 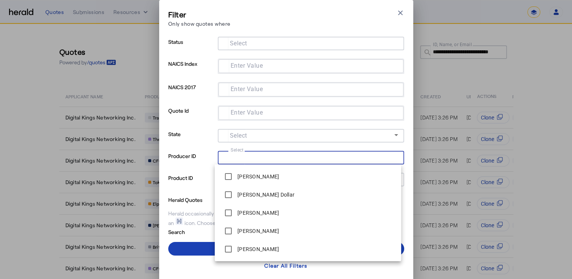 What do you see at coordinates (191, 70) in the screenshot?
I see `p: NAICS Index` at bounding box center [191, 70].